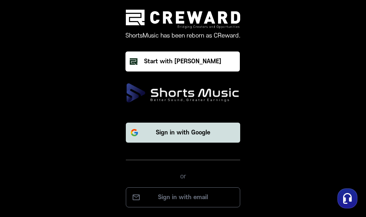 Image resolution: width=366 pixels, height=217 pixels. Describe the element at coordinates (183, 197) in the screenshot. I see `p: Sign in with email` at that location.